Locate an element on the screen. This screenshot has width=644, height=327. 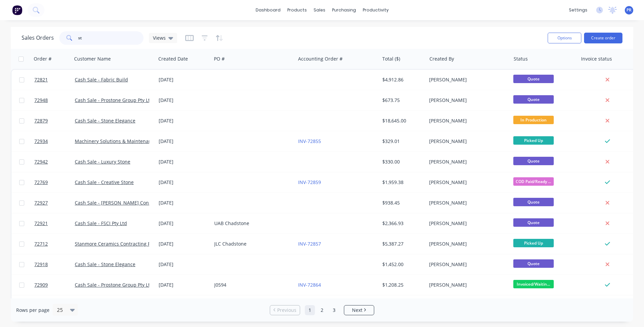
a: Next page is located at coordinates (359, 310).